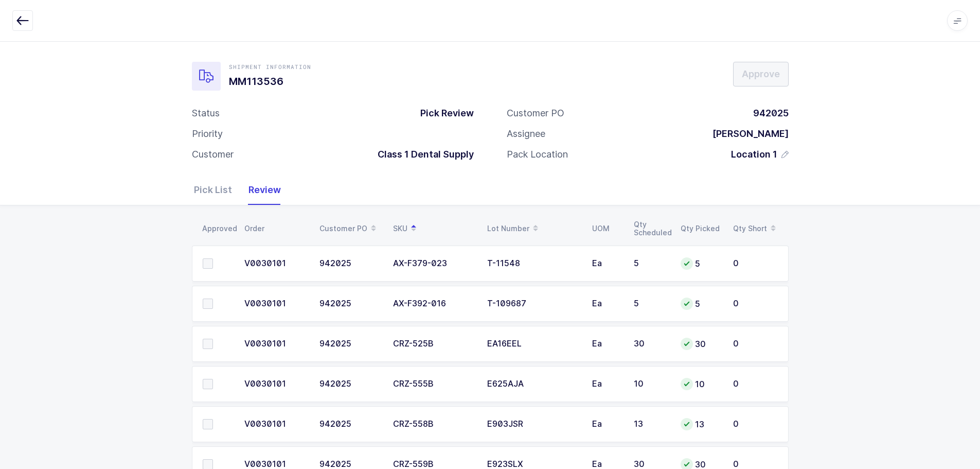 This screenshot has width=980, height=469. I want to click on div: UOM, so click(607, 229).